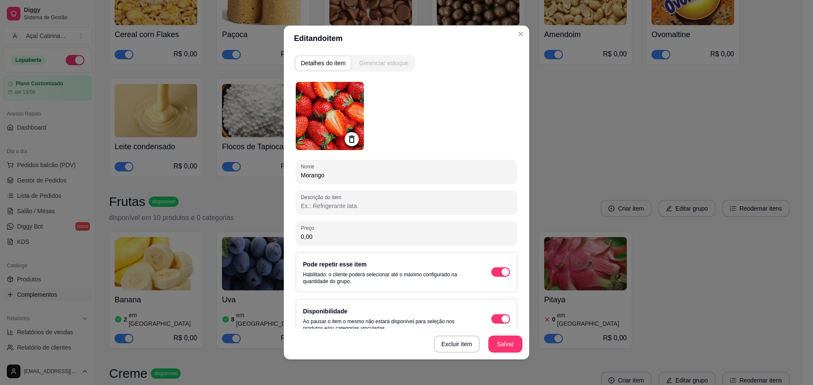 This screenshot has height=385, width=813. Describe the element at coordinates (323, 63) in the screenshot. I see `div: Detalhes do item` at that location.